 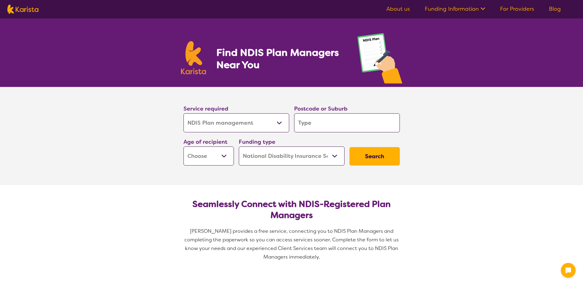 I want to click on h2: Seamlessly Connect with NDIS-Registered Plan Managers, so click(x=292, y=210).